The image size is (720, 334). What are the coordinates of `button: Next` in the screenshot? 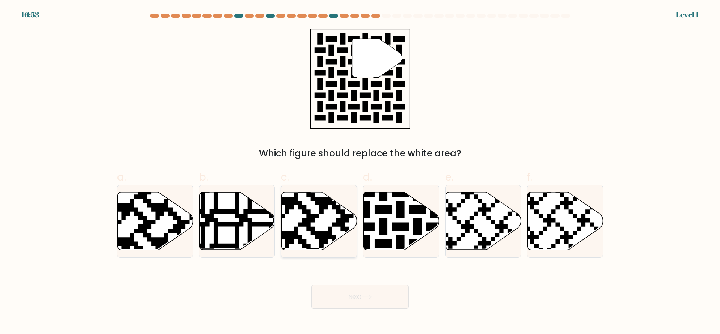 It's located at (360, 297).